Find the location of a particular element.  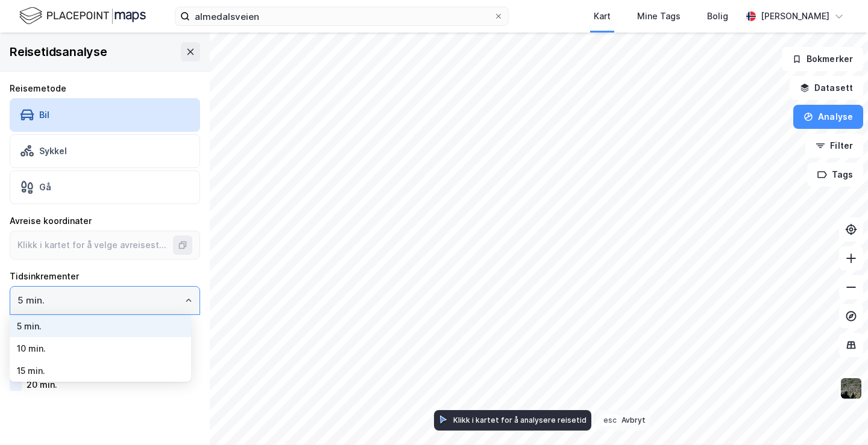

div: 20 min. is located at coordinates (42, 385).